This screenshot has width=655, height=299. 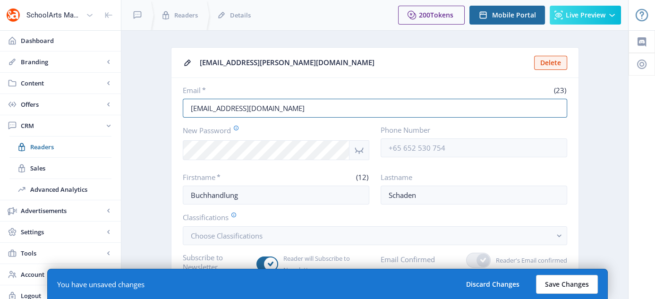 I want to click on button: Live Preview, so click(x=585, y=15).